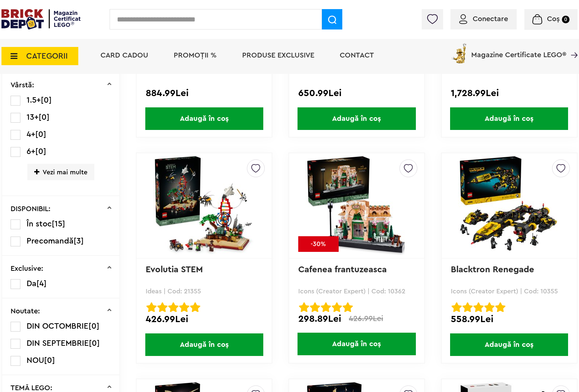 The width and height of the screenshot is (579, 392). What do you see at coordinates (278, 55) in the screenshot?
I see `span: Produse exclusive` at bounding box center [278, 55].